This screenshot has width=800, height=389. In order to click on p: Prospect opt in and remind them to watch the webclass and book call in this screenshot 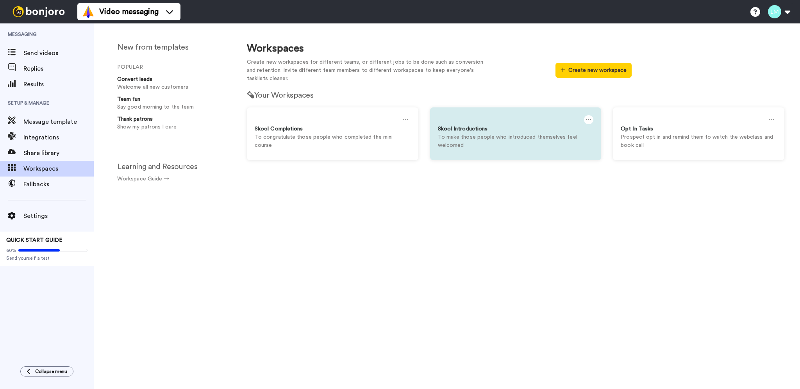, I will do `click(699, 141)`.